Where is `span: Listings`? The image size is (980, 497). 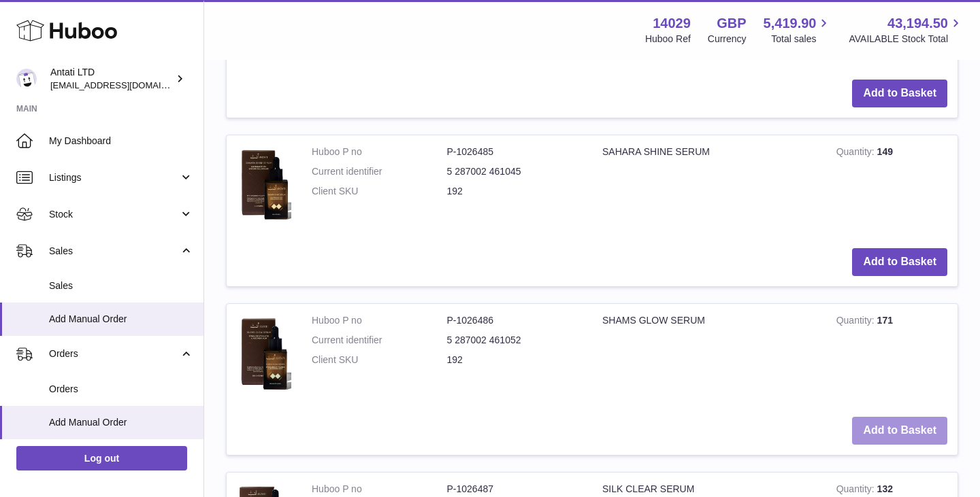
span: Listings is located at coordinates (114, 177).